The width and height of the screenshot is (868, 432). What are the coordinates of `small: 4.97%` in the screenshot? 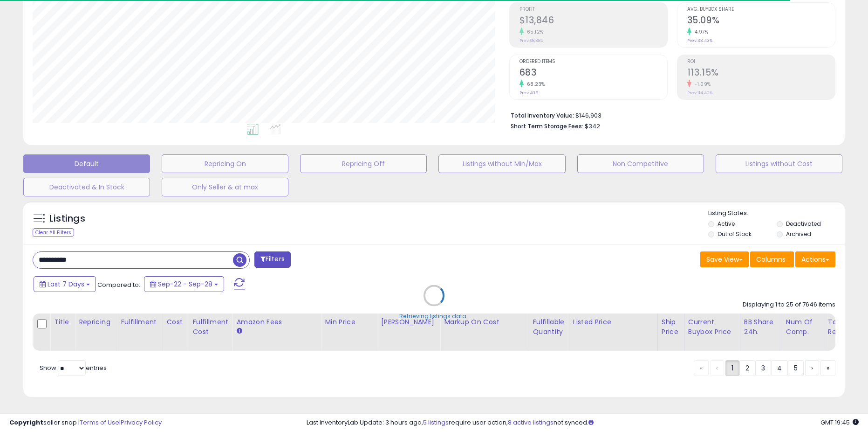 It's located at (700, 32).